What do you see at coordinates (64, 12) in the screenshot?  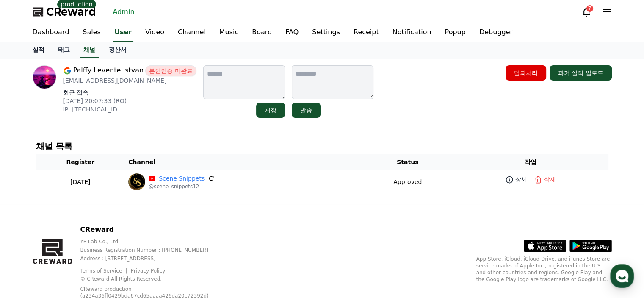 I see `a: CReward` at bounding box center [64, 12].